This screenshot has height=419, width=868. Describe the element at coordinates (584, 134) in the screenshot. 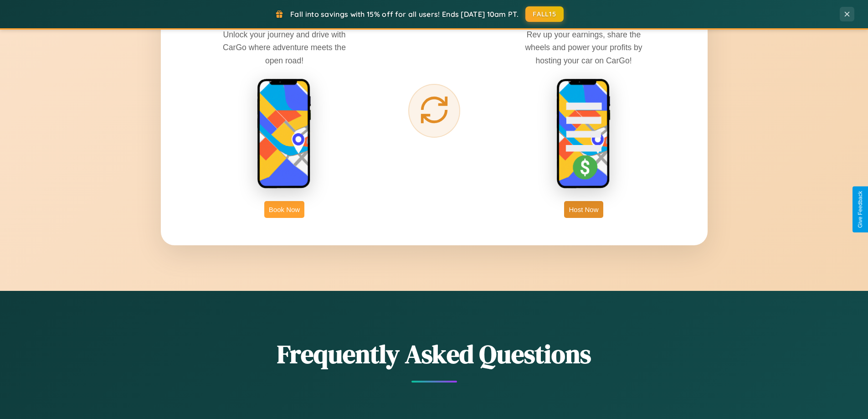

I see `img: host phone` at that location.